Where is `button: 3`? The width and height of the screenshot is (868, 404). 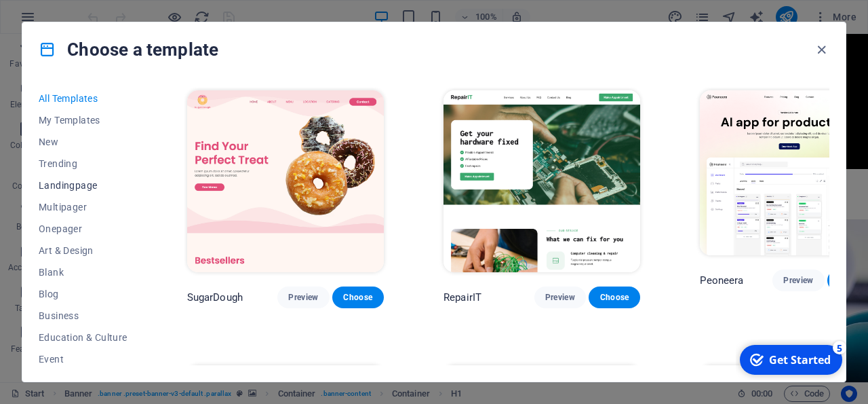
button: 3 is located at coordinates (37, 346).